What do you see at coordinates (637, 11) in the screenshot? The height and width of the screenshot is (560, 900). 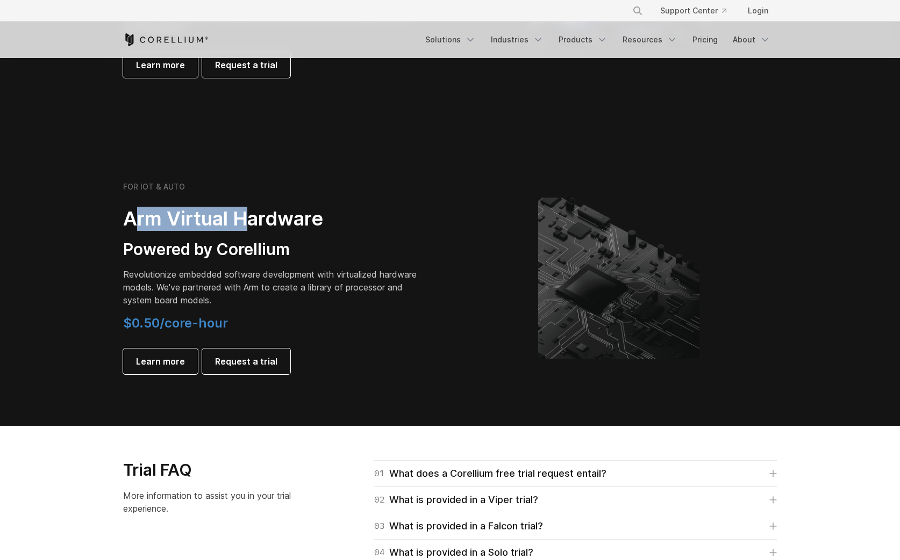 I see `button: Search` at bounding box center [637, 11].